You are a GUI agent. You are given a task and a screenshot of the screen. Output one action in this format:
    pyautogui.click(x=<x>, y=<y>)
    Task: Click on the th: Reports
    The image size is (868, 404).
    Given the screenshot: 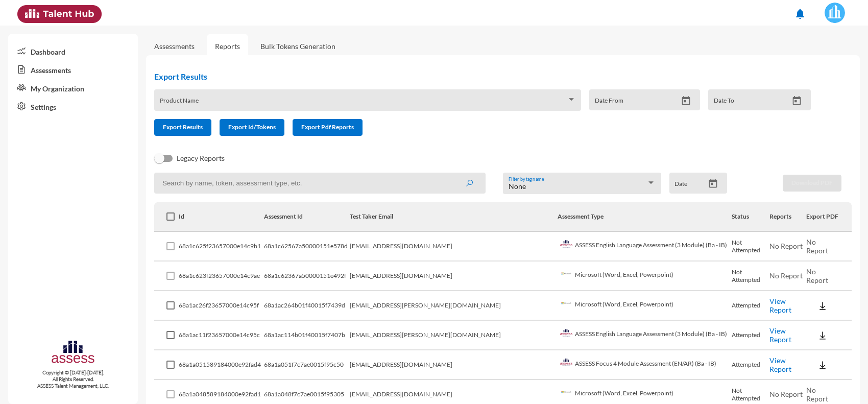 What is the action you would take?
    pyautogui.click(x=788, y=217)
    